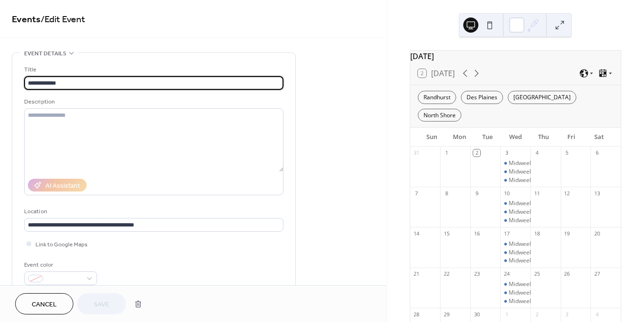 This screenshot has height=322, width=644. Describe the element at coordinates (44, 304) in the screenshot. I see `span: Cancel` at that location.